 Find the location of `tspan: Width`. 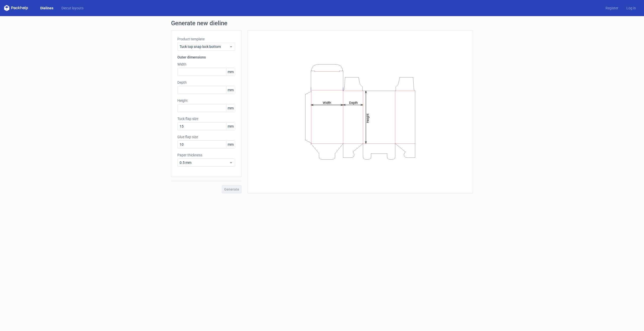

tspan: Width is located at coordinates (327, 102).